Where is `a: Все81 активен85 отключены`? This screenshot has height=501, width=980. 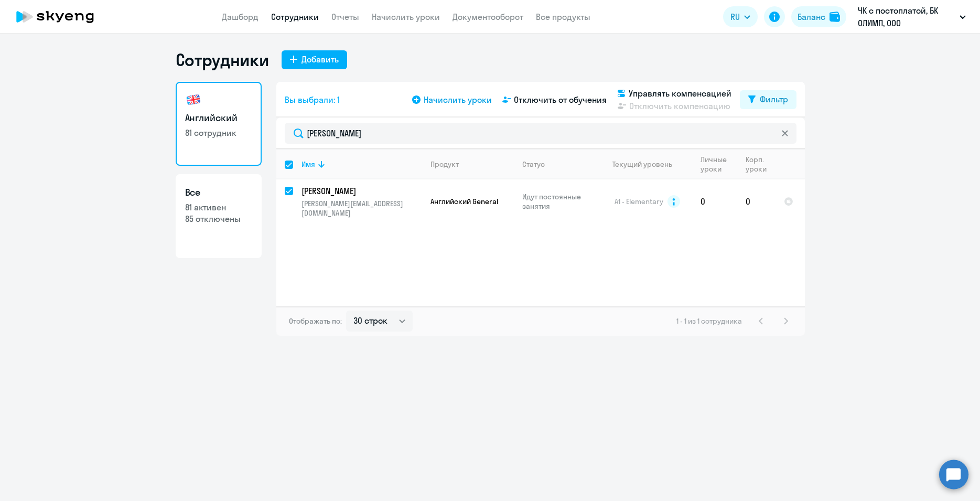 a: Все81 активен85 отключены is located at coordinates (219, 216).